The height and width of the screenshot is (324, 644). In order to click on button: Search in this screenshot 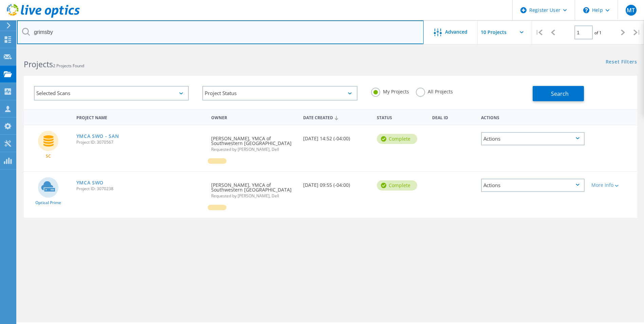, I will do `click(558, 93)`.